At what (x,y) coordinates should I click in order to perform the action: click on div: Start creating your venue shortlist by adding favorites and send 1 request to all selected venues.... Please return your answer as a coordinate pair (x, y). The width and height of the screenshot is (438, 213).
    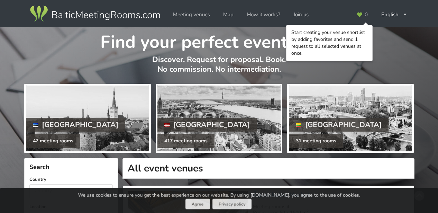
    Looking at the image, I should click on (329, 43).